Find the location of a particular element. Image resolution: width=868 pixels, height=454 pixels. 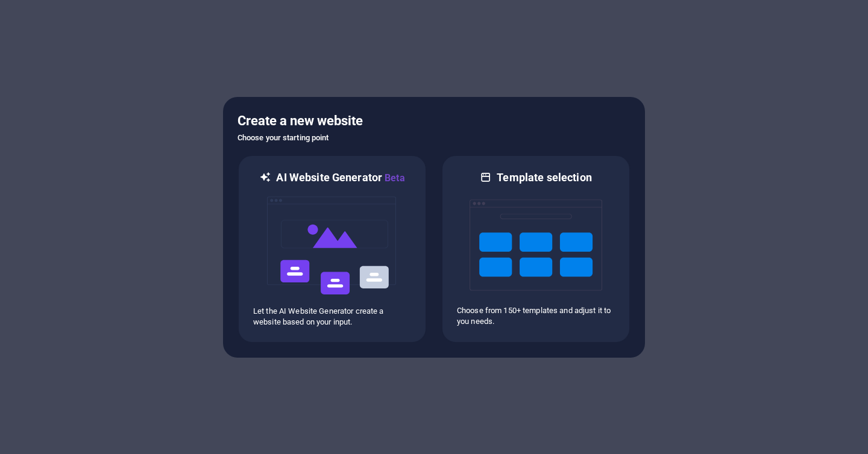

span: Beta is located at coordinates (394, 178).